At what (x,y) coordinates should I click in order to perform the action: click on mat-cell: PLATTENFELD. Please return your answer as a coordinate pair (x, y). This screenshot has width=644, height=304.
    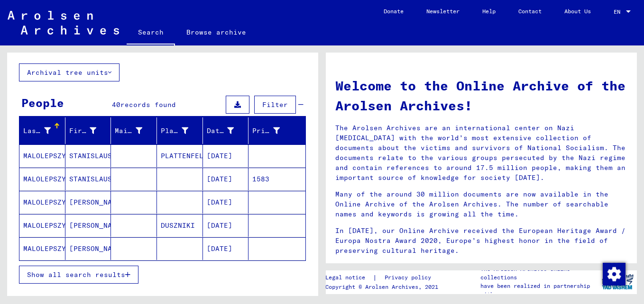
    Looking at the image, I should click on (180, 156).